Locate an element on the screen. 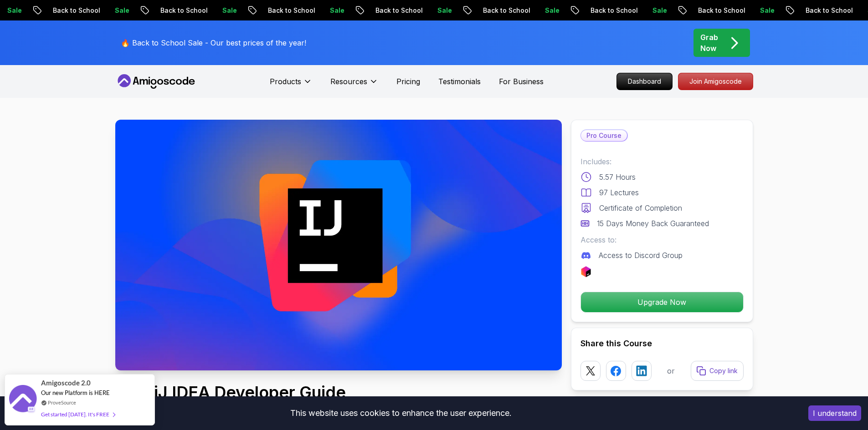 Image resolution: width=868 pixels, height=430 pixels. p: 15 Days Money Back Guaranteed is located at coordinates (653, 223).